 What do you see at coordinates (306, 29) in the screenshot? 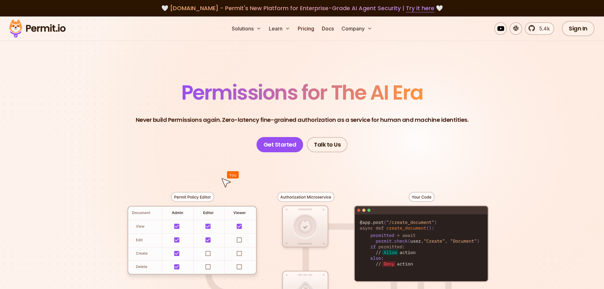
I see `a: Pricing` at bounding box center [306, 29].